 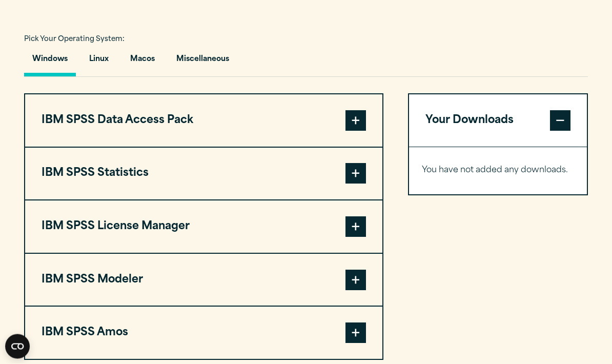 What do you see at coordinates (204, 174) in the screenshot?
I see `button: IBM SPSS Statistics` at bounding box center [204, 174].